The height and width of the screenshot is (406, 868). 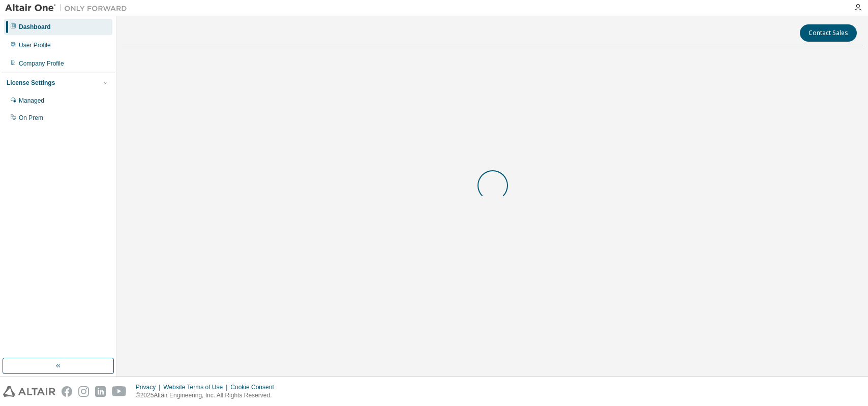 What do you see at coordinates (828, 33) in the screenshot?
I see `button: Contact Sales` at bounding box center [828, 33].